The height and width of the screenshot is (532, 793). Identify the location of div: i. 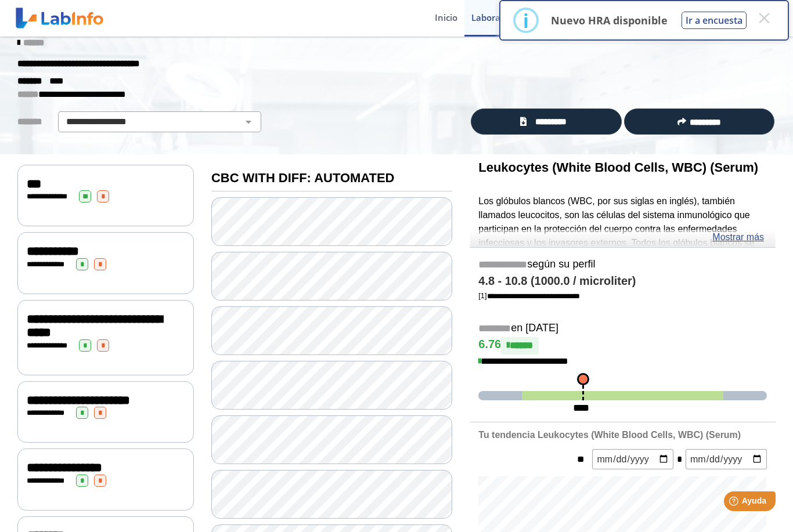
(526, 21).